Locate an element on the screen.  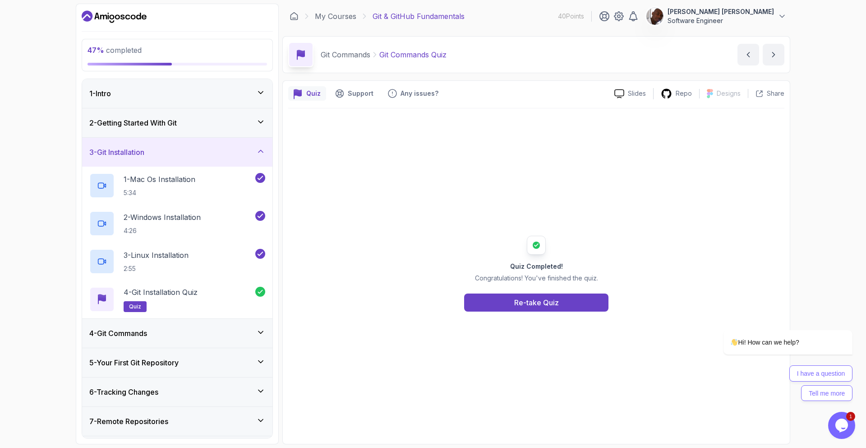
button: previous content is located at coordinates (749, 55).